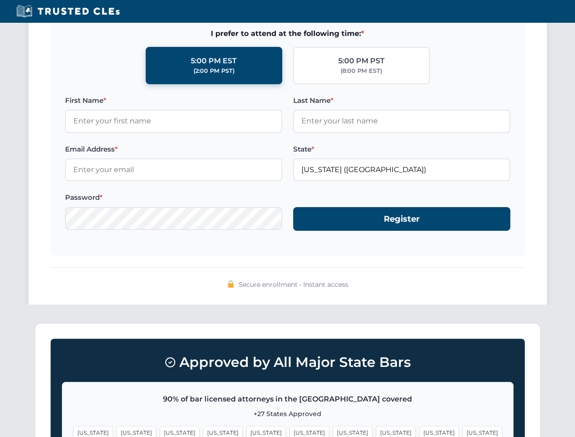 The image size is (575, 437). Describe the element at coordinates (173, 121) in the screenshot. I see `input: Enter your first name` at that location.